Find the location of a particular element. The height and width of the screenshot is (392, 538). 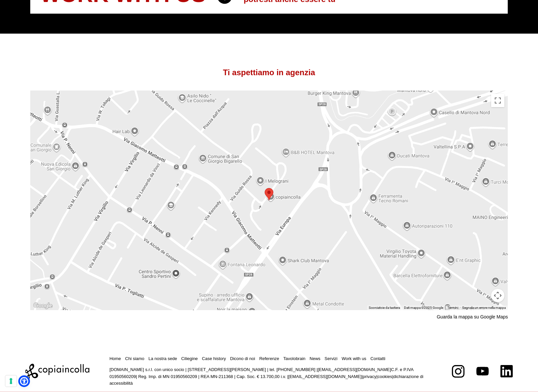

a: Home is located at coordinates (115, 359).